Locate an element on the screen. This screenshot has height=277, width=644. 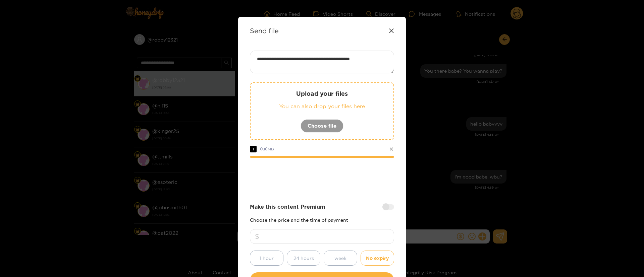
button: No expiry is located at coordinates (377, 258).